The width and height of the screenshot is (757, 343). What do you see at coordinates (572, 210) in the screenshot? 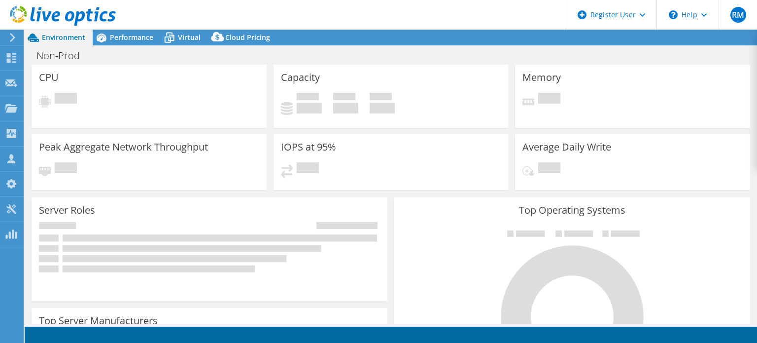
I see `h3: Top Operating Systems` at bounding box center [572, 210].